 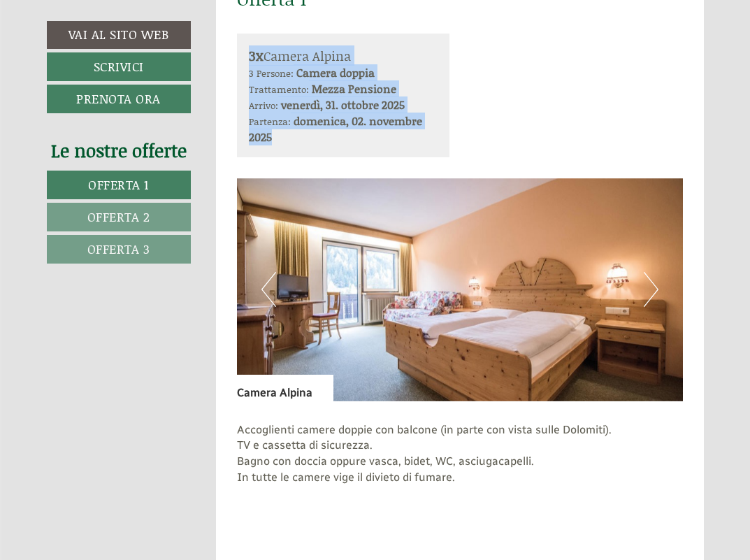 I want to click on b: Camera doppia, so click(x=335, y=72).